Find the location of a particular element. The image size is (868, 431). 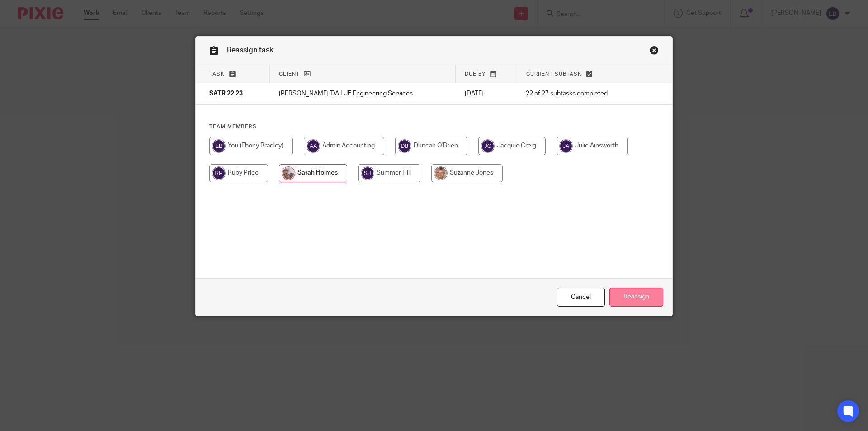

input: Reassign is located at coordinates (636, 297).